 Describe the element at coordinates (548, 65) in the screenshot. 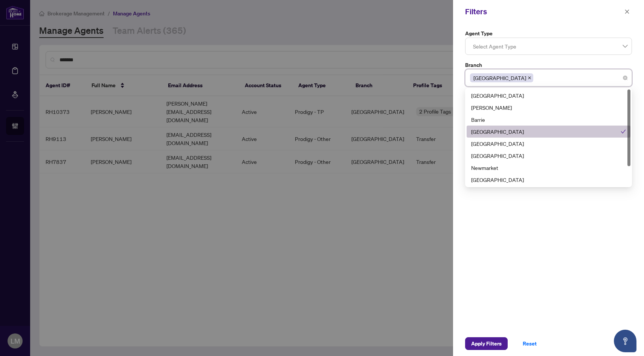

I see `label: Branch` at that location.